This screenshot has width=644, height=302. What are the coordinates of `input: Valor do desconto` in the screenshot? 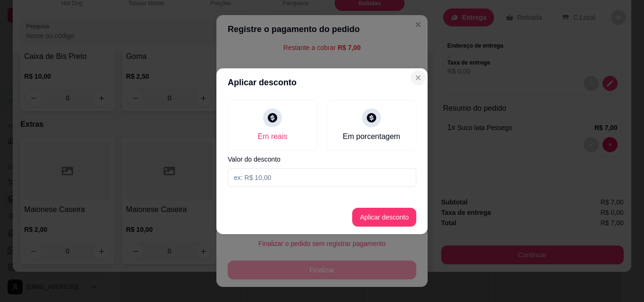 It's located at (322, 178).